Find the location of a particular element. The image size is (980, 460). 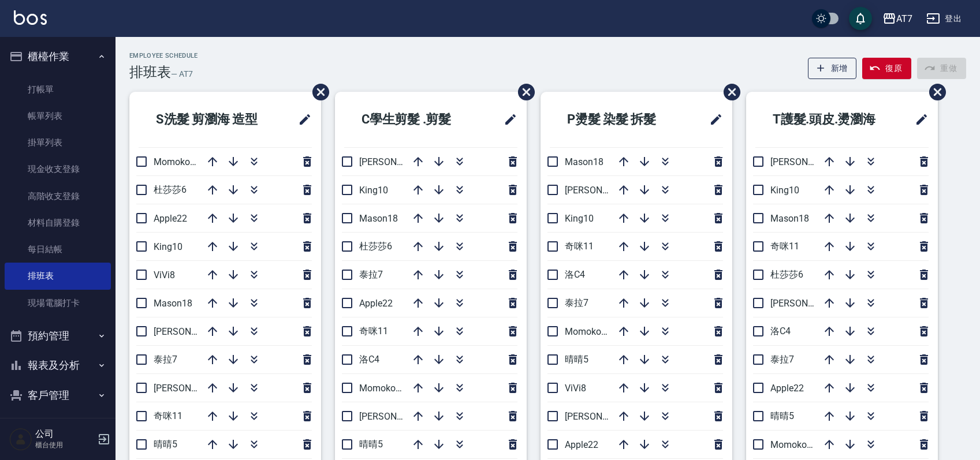

a: 打帳單 is located at coordinates (57, 89).